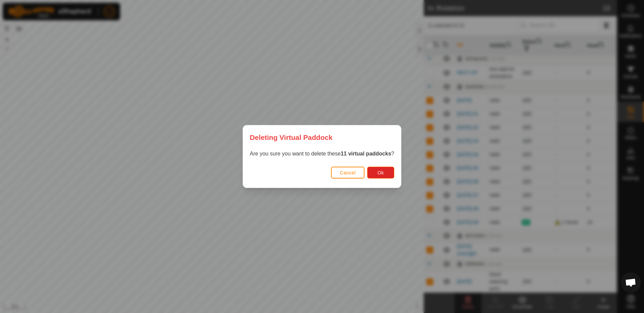 The width and height of the screenshot is (644, 313). What do you see at coordinates (322, 154) in the screenshot?
I see `span: Are you sure you want to delete these ?` at bounding box center [322, 154].